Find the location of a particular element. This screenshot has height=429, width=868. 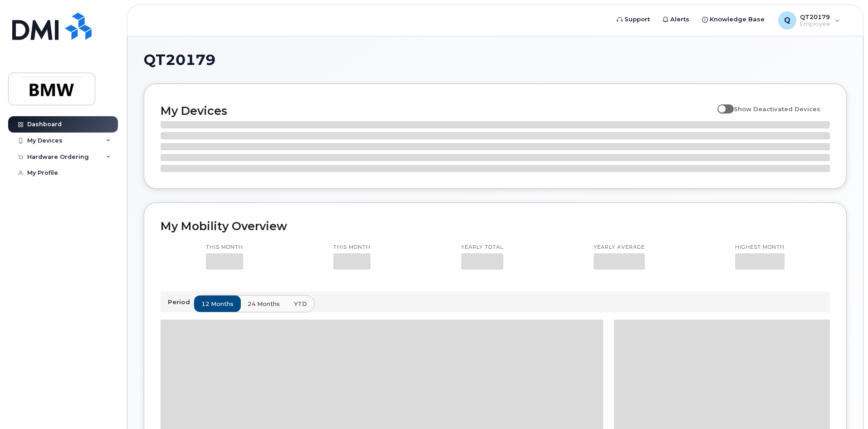

p: Yearly total is located at coordinates (482, 248).